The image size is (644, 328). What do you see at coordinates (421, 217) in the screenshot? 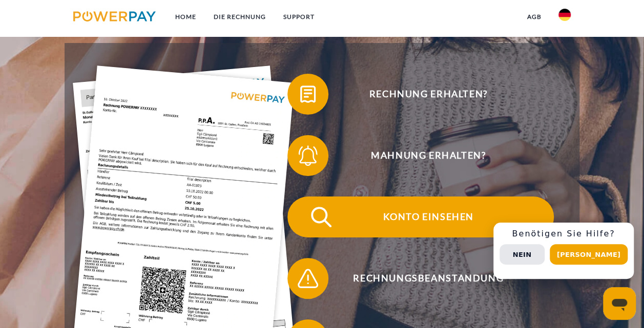
I see `a: Konto einsehen` at bounding box center [421, 217].